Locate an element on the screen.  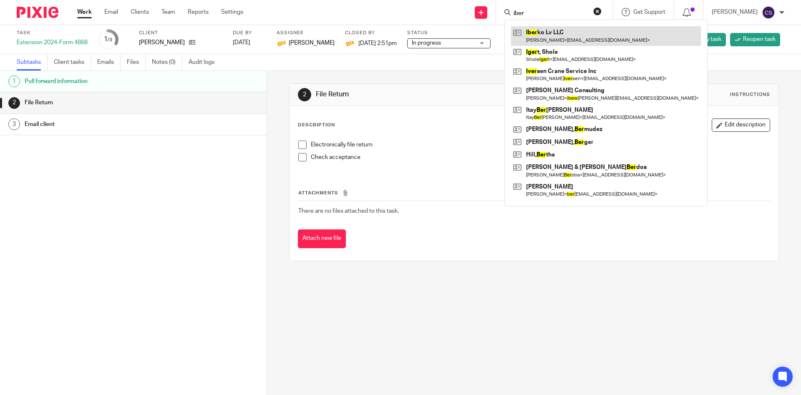
div: Instructions is located at coordinates (750, 95).